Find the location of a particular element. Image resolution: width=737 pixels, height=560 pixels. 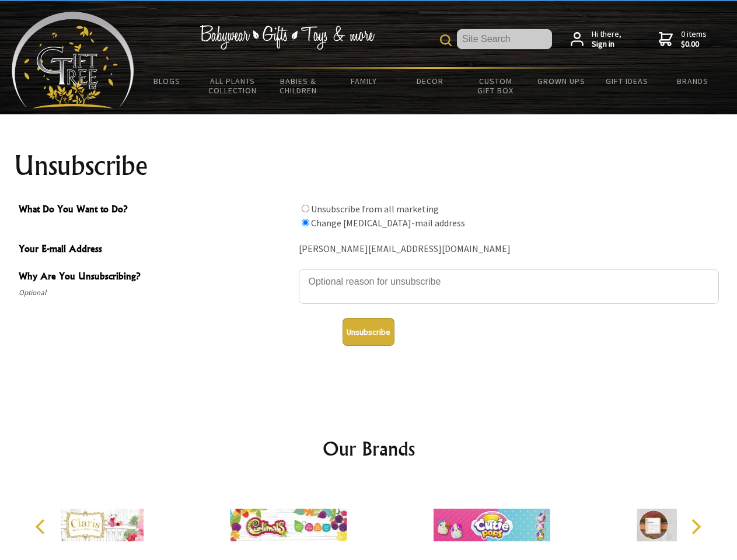

span: Your E-mail Address is located at coordinates (156, 249).